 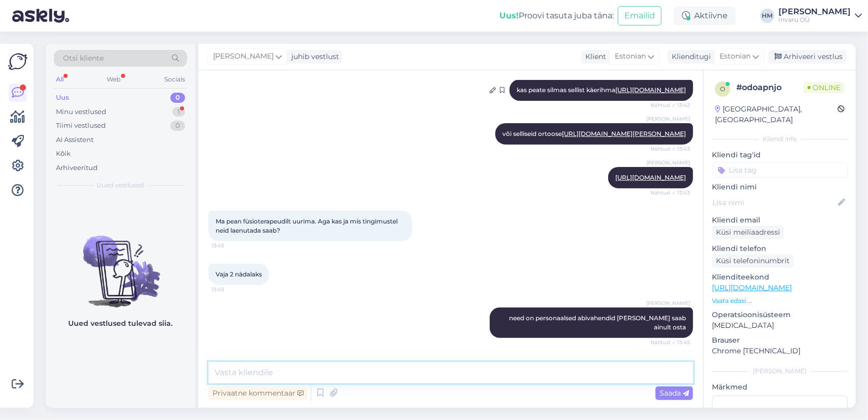 I want to click on span: kas peate silmas sellist käerihma, so click(x=601, y=89).